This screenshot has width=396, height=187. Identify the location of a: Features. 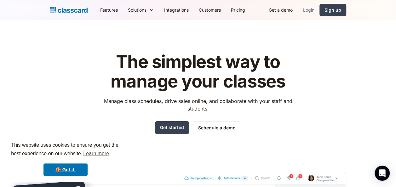
(109, 10).